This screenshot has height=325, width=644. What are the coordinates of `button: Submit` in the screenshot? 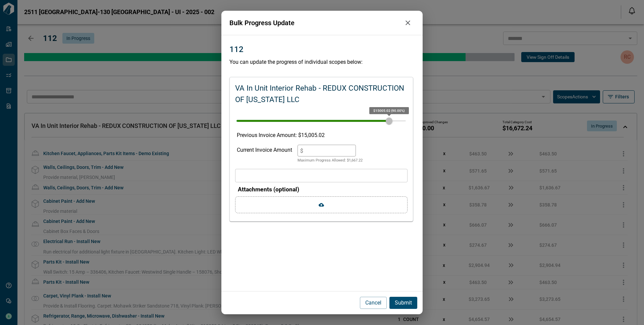 It's located at (403, 303).